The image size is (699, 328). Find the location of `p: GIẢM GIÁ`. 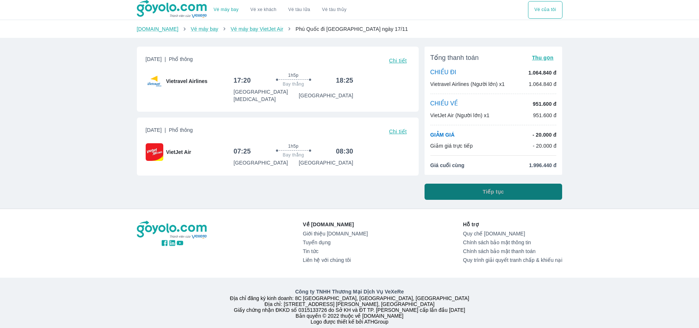

p: GIẢM GIÁ is located at coordinates (442, 135).